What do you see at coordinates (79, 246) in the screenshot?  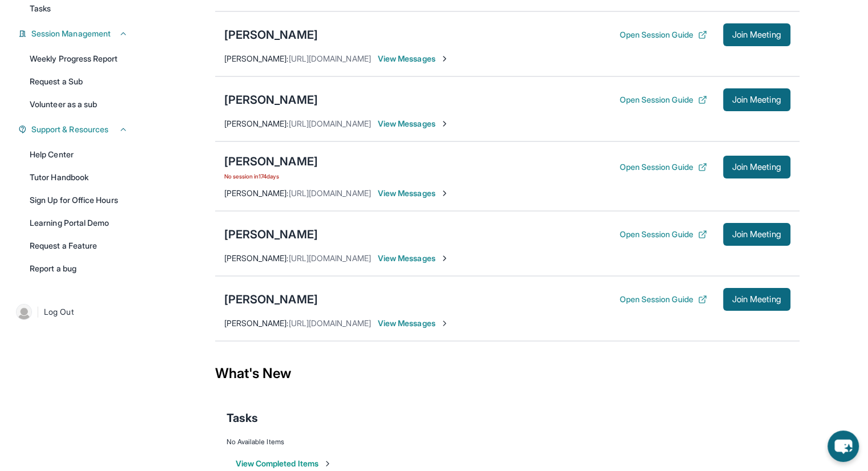 I see `a: Request a Feature` at bounding box center [79, 246].